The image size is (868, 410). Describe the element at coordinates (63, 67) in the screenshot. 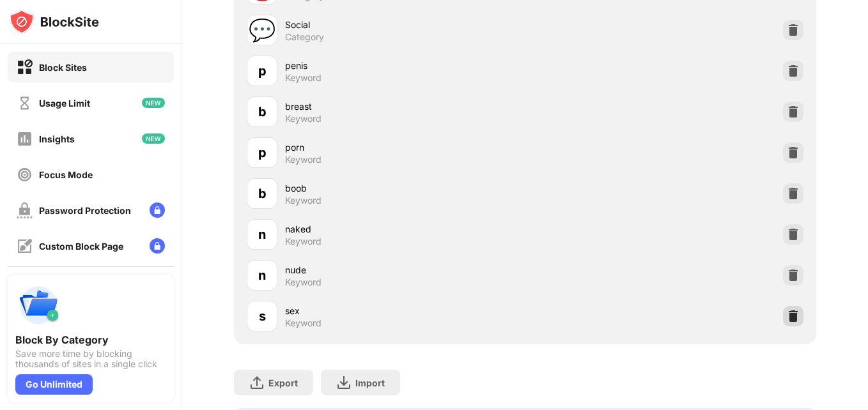

I see `div: Block Sites` at that location.